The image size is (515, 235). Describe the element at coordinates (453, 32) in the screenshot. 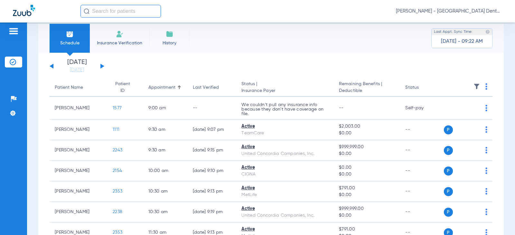

I see `span: Last Appt. Sync Time:` at that location.